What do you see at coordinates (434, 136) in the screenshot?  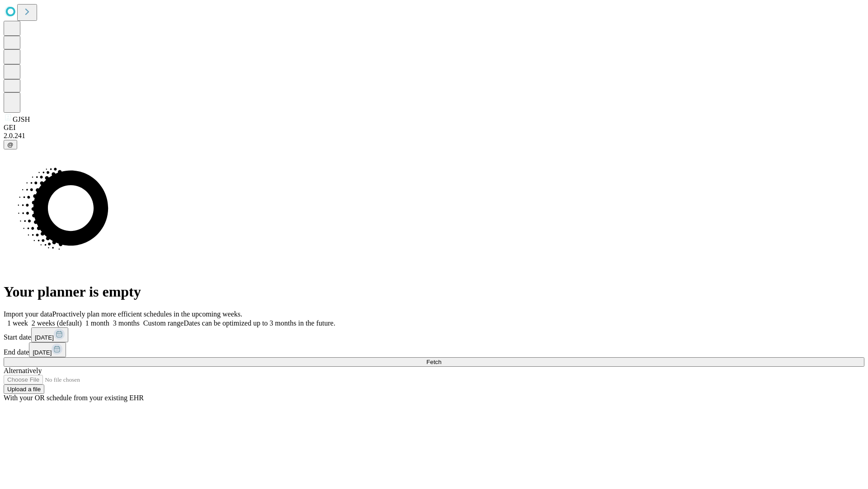 I see `div: 2.0.241` at bounding box center [434, 136].